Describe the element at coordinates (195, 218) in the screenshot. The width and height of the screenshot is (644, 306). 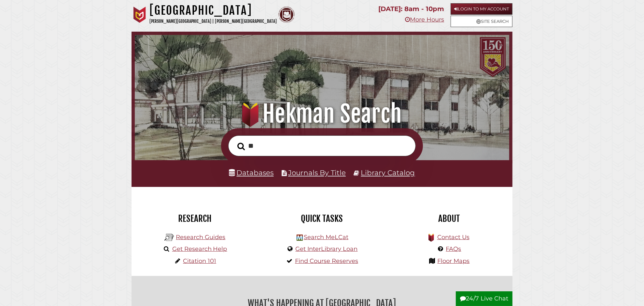
I see `h2: Research` at that location.